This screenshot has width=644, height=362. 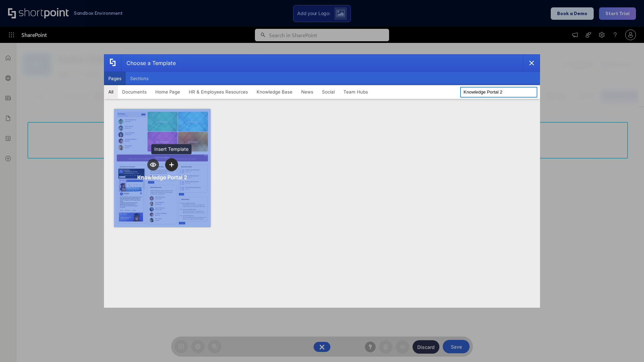 What do you see at coordinates (627, 346) in the screenshot?
I see `div: Chat Widget` at bounding box center [627, 346].